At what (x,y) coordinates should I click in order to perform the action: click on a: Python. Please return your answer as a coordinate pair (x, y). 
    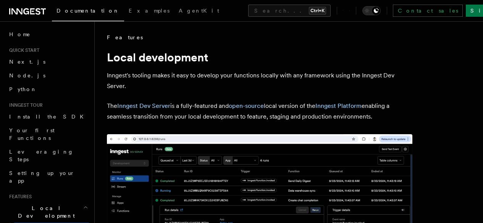
    Looking at the image, I should click on (48, 89).